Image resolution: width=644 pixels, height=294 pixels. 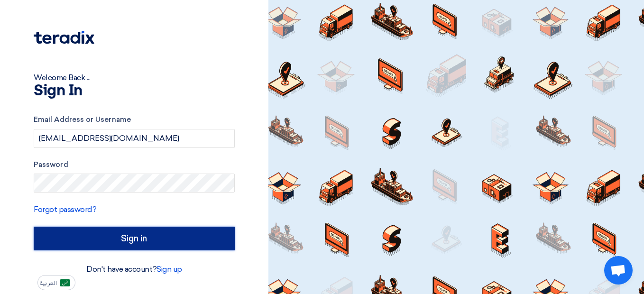 What do you see at coordinates (134, 78) in the screenshot?
I see `div: Welcome Back ...` at bounding box center [134, 78].